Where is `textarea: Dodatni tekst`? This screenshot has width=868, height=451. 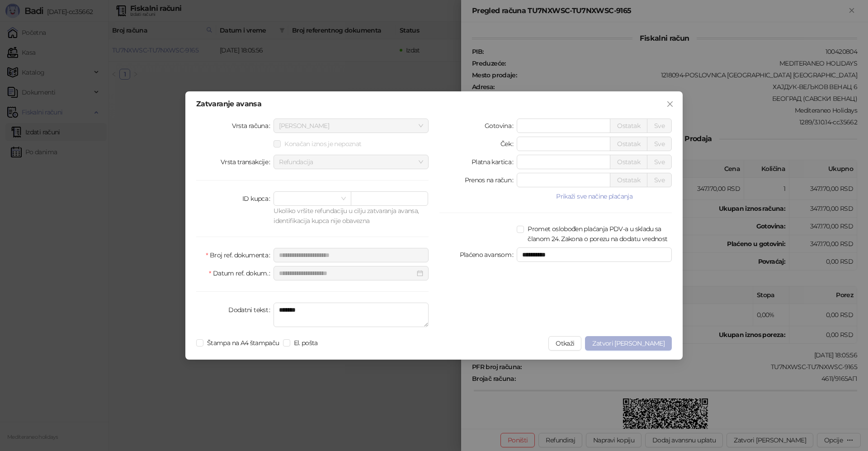 textarea: Dodatni tekst is located at coordinates (351, 315).